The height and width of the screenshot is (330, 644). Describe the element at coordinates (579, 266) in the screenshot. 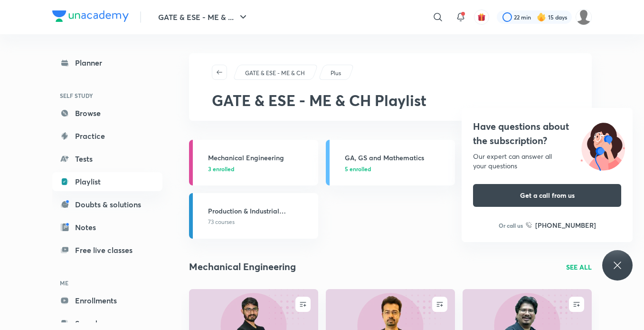

I see `a: SEE ALL` at that location.